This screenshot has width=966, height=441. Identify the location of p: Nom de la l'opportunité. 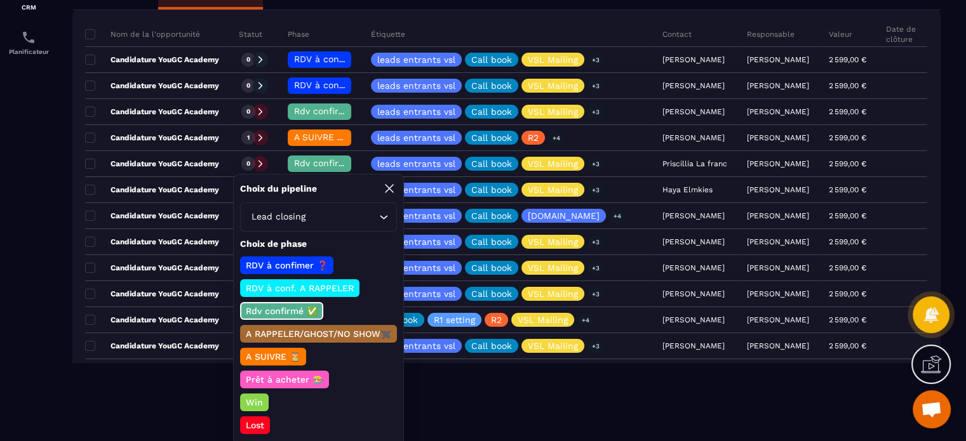
(142, 34).